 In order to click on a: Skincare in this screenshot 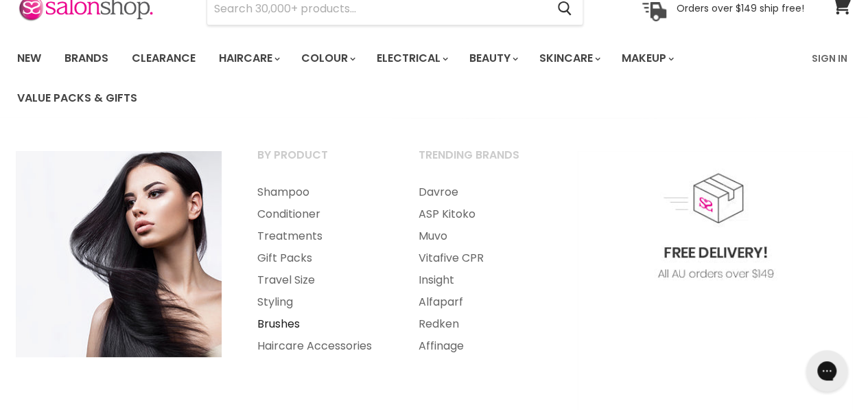, I will do `click(569, 58)`.